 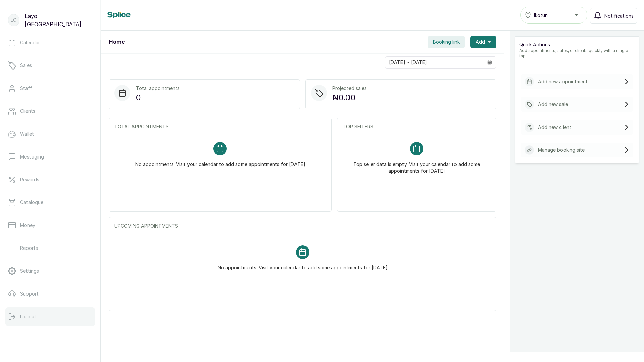 What do you see at coordinates (50, 43) in the screenshot?
I see `a: Calendar` at bounding box center [50, 43].